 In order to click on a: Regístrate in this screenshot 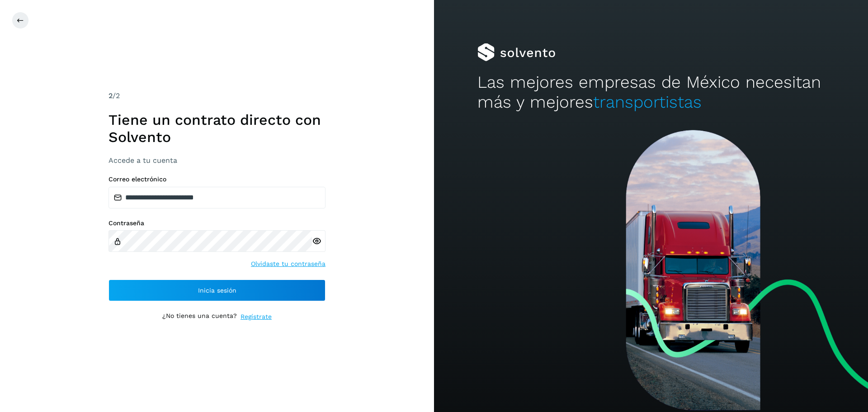, I will do `click(256, 316)`.